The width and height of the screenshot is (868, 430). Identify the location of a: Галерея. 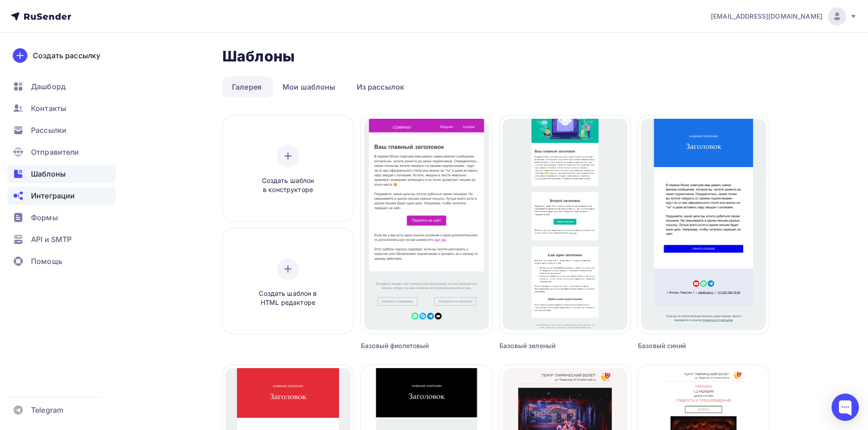
(246, 87).